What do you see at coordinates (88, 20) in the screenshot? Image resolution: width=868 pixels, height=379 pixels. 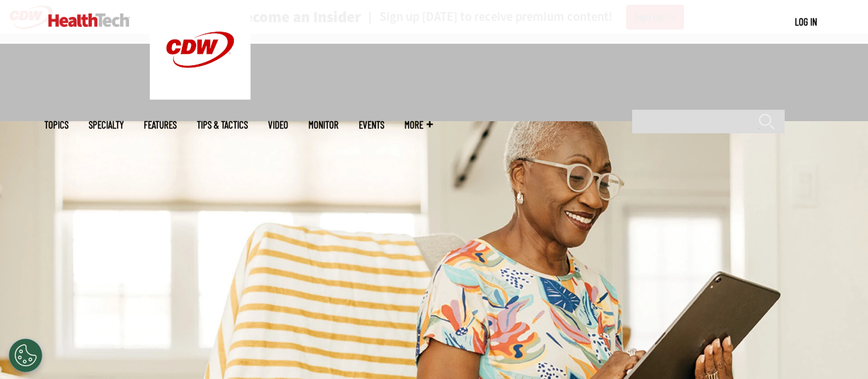 I see `img: Home` at bounding box center [88, 20].